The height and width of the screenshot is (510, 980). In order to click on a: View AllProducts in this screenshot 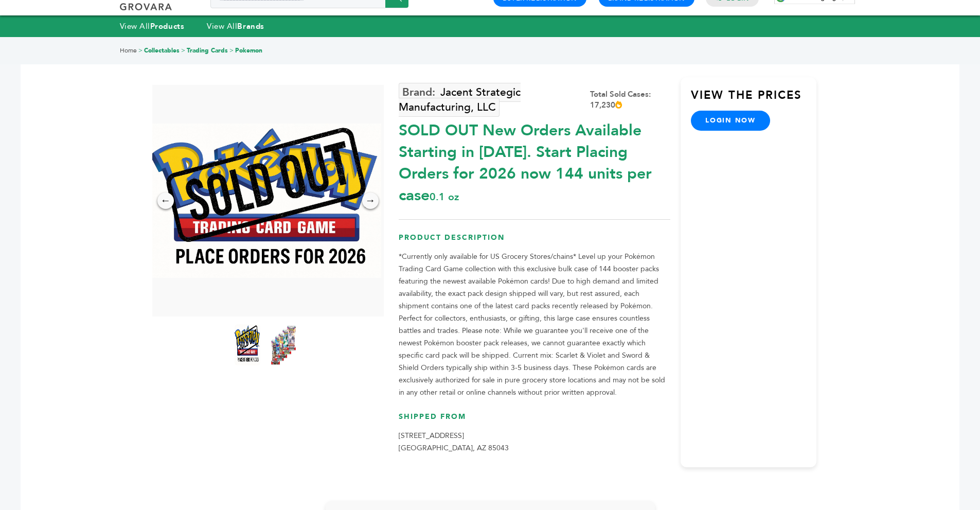, I will do `click(153, 26)`.